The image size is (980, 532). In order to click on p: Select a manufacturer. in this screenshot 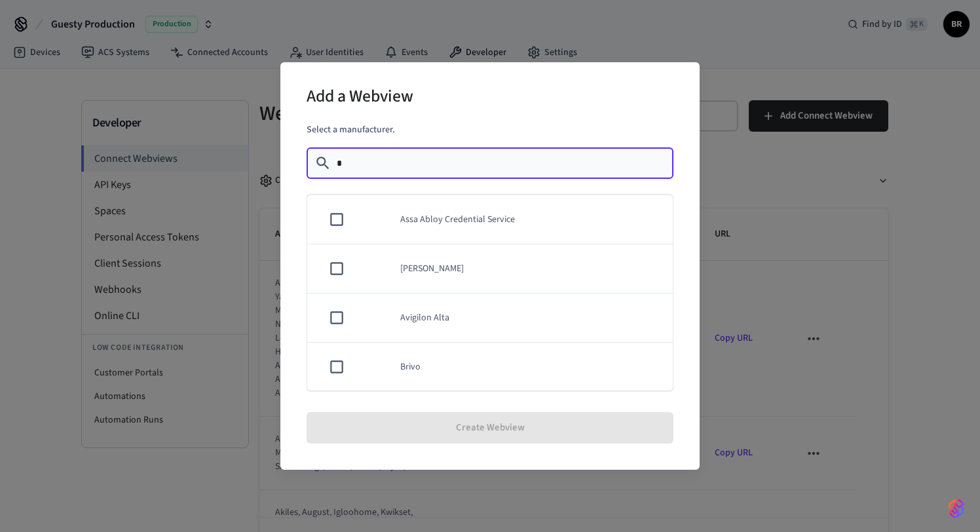, I will do `click(490, 130)`.